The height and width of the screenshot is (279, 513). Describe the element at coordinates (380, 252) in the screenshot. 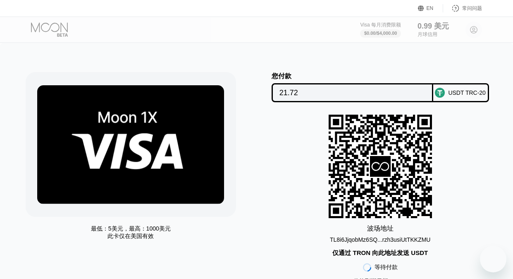

I see `font: 仅通过 TRON 向此地址发送 USDT` at that location.